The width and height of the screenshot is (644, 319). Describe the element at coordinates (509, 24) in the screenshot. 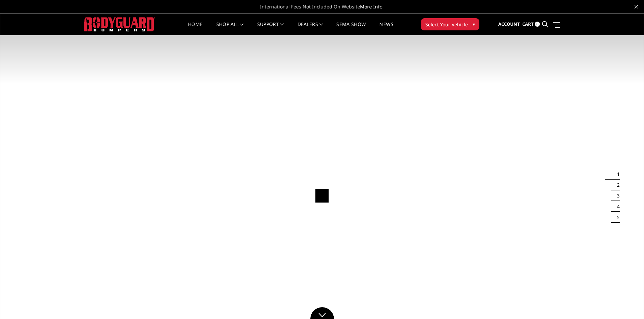

I see `a: Account` at that location.